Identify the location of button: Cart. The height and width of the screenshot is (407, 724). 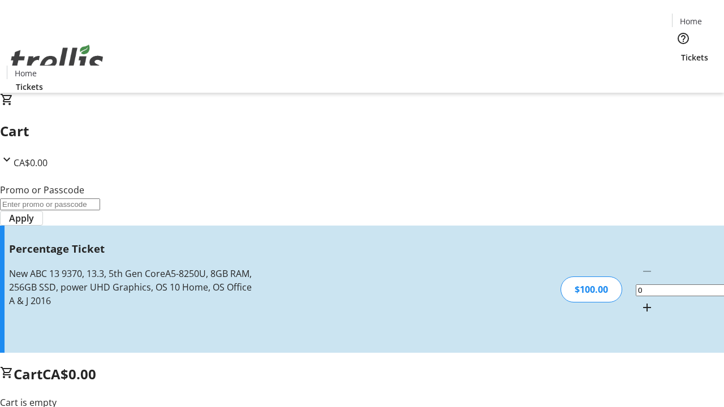
(683, 75).